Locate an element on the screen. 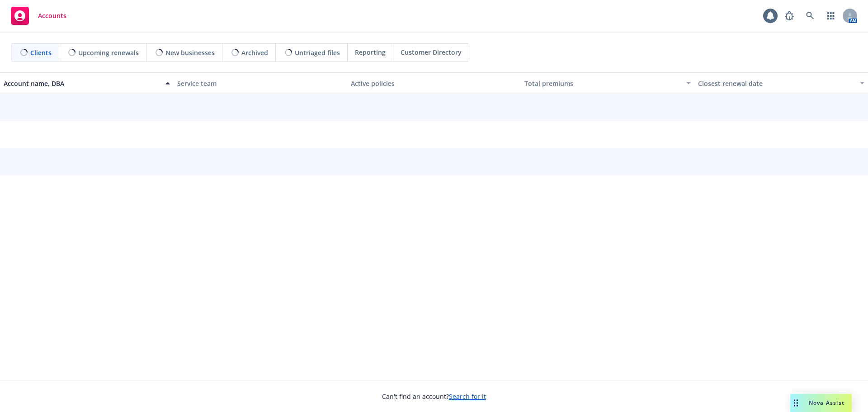  span: Clients is located at coordinates (41, 53).